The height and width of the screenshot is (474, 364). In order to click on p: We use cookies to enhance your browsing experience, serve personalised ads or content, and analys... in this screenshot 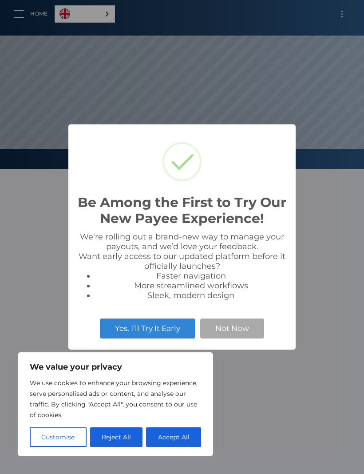, I will do `click(115, 399)`.